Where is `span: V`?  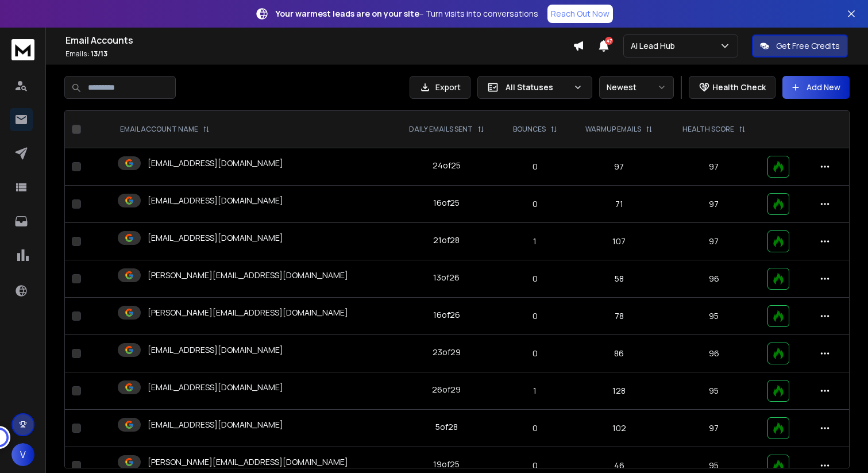 span: V is located at coordinates (23, 455).